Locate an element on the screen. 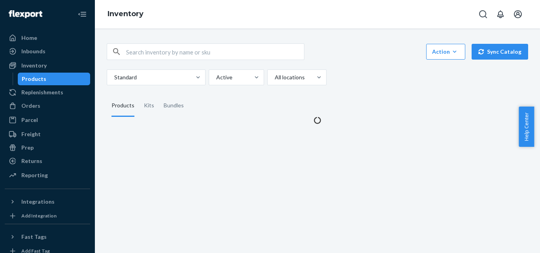 This screenshot has height=253, width=540. button: Action is located at coordinates (445, 52).